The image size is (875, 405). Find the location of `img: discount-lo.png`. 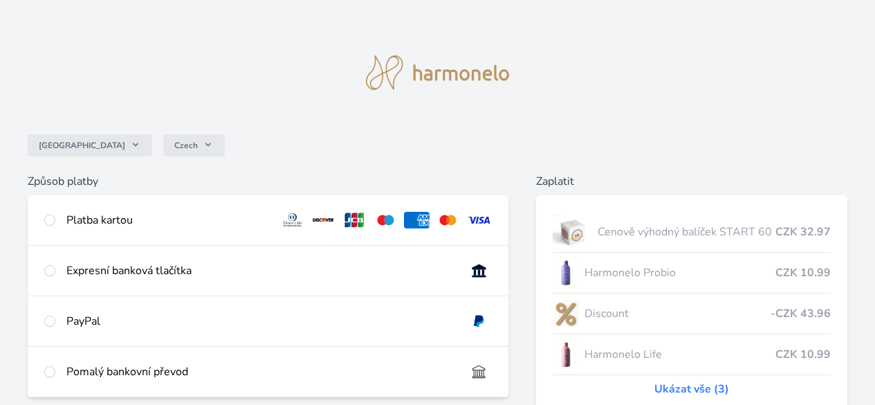

img: discount-lo.png is located at coordinates (566, 313).